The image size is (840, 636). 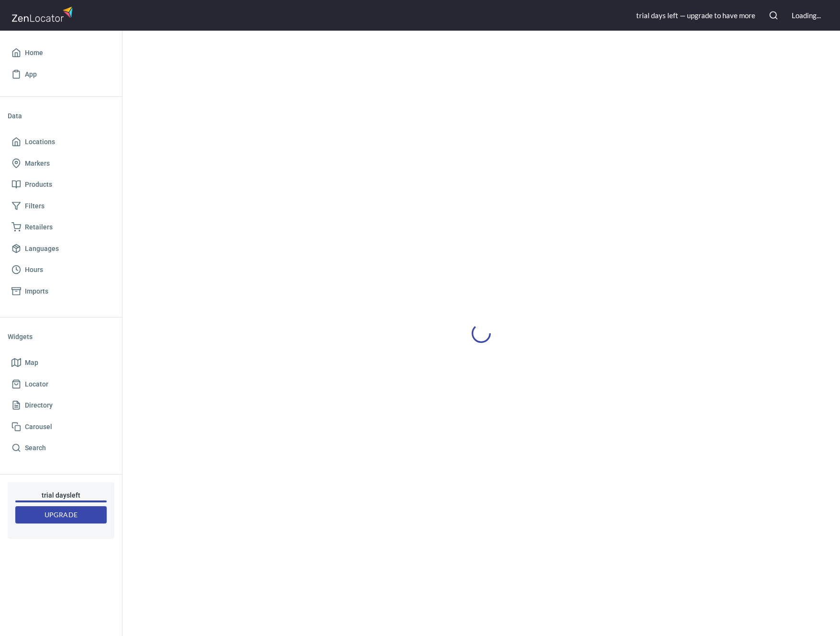 What do you see at coordinates (31, 362) in the screenshot?
I see `span: Map` at bounding box center [31, 362].